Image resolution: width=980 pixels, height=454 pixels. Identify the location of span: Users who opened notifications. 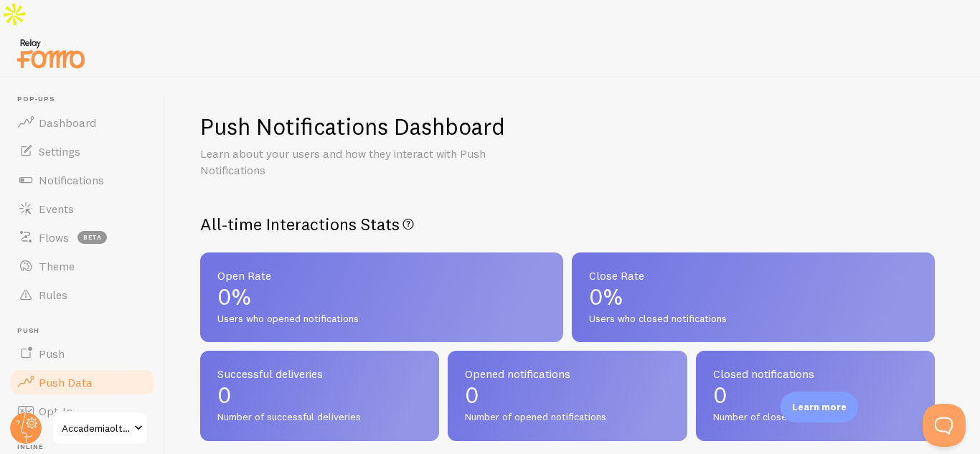
(382, 320).